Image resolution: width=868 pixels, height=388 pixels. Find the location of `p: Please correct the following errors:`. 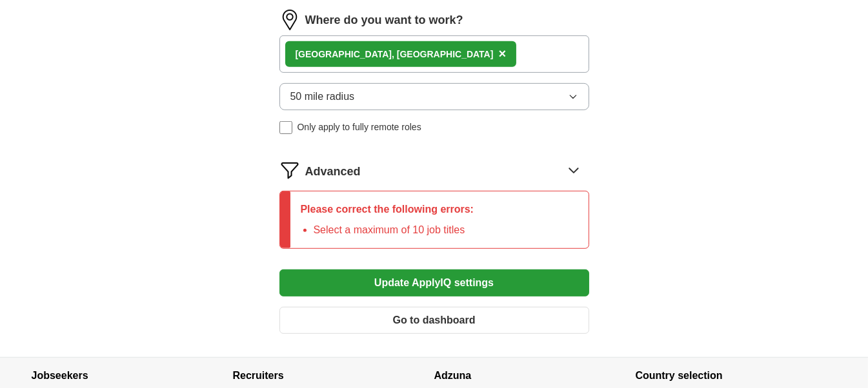

p: Please correct the following errors: is located at coordinates (388, 210).